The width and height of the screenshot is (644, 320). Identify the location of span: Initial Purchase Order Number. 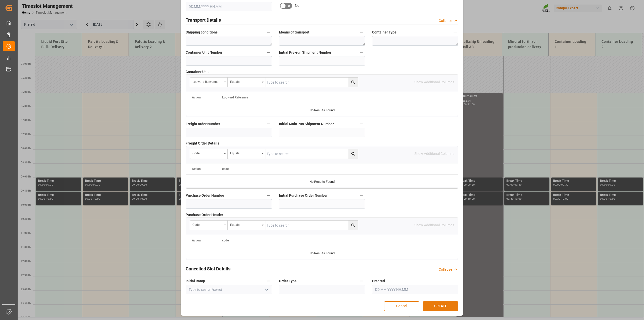
(303, 195).